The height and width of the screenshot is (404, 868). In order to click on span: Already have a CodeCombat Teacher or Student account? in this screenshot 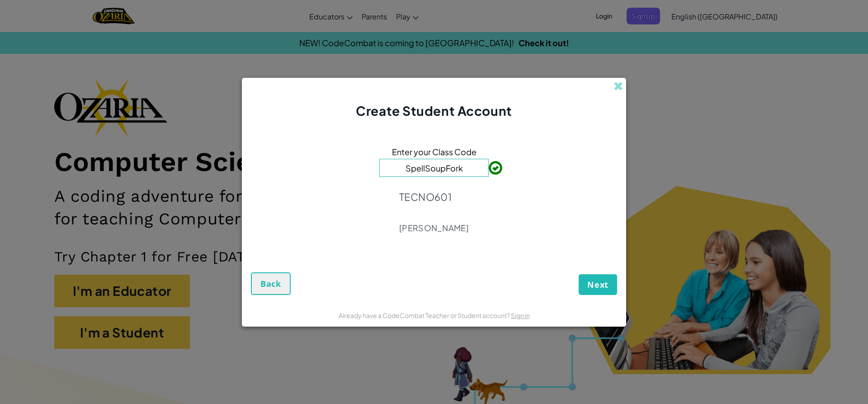, I will do `click(424, 315)`.